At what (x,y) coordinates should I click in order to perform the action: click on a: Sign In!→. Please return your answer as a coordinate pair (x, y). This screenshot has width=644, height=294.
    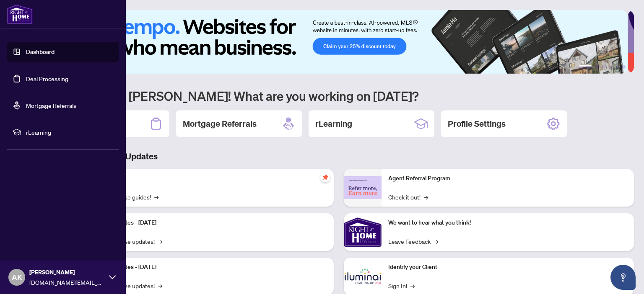
    Looking at the image, I should click on (401, 286).